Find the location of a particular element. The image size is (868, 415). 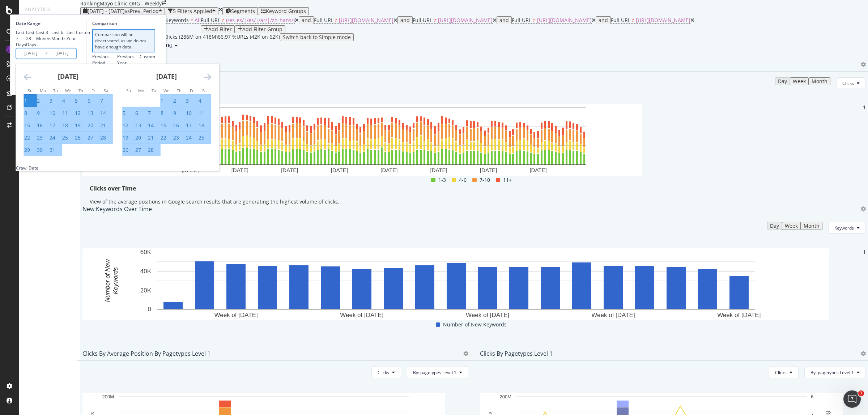

div: 31 is located at coordinates (53, 150).